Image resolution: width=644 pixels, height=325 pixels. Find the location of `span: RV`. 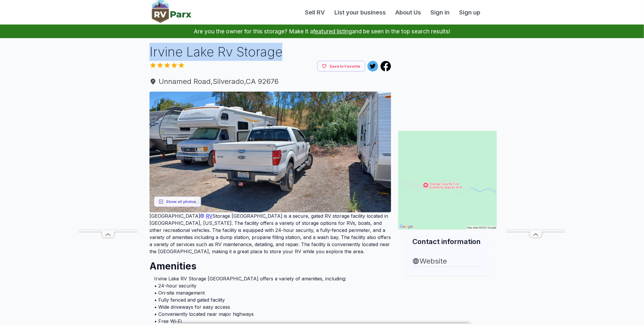

span: RV is located at coordinates (209, 216).